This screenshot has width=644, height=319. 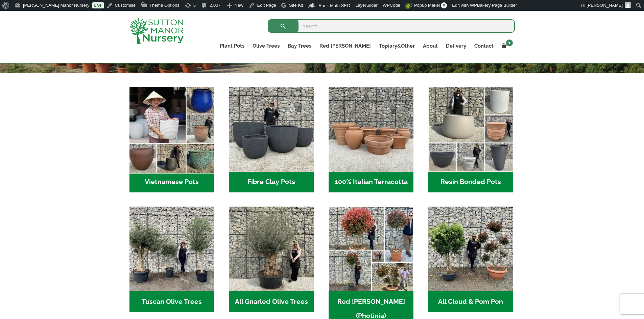 I want to click on img: Home - 67232D1B A461 444F B0F6 BDEDC2C7E10B 1 105 c, so click(x=471, y=129).